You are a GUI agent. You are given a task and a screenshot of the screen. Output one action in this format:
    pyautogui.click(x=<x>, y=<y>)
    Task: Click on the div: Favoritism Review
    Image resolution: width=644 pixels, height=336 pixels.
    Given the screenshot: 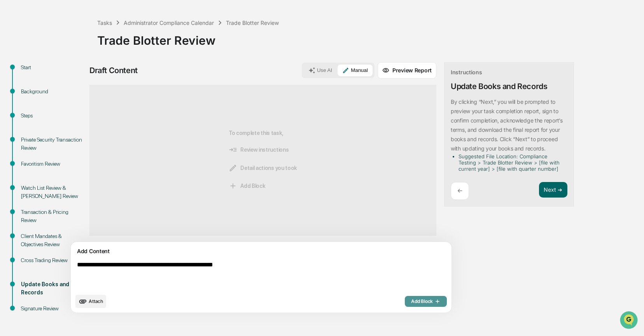 What is the action you would take?
    pyautogui.click(x=53, y=164)
    